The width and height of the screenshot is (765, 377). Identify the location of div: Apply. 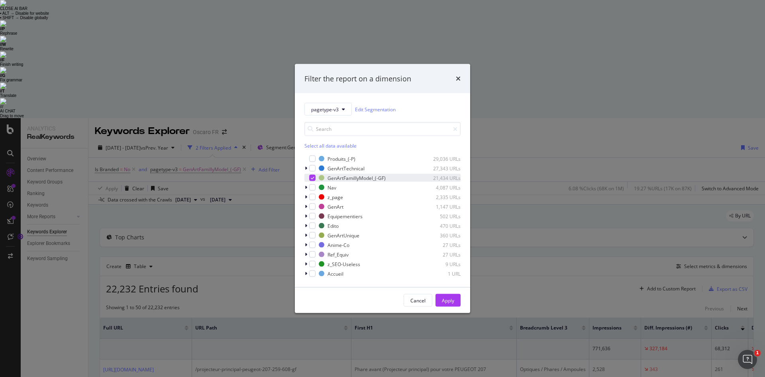
(448, 300).